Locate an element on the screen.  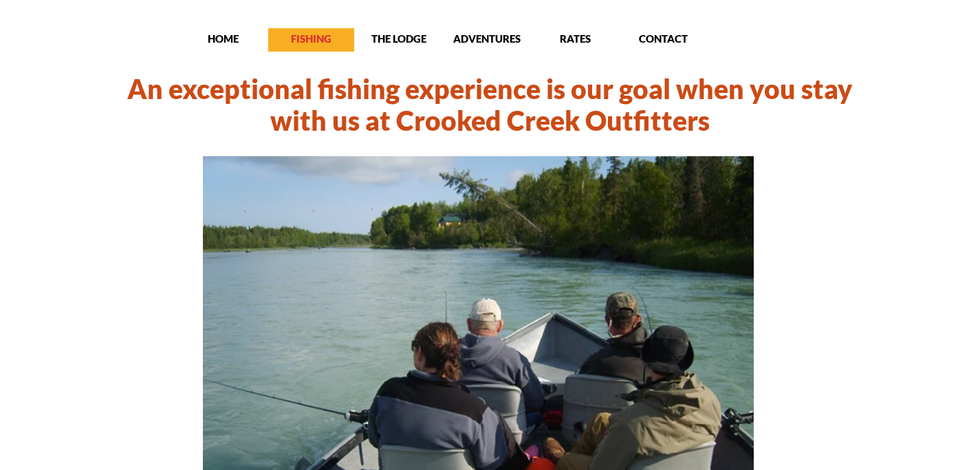
p: ADVENTURES is located at coordinates (487, 38).